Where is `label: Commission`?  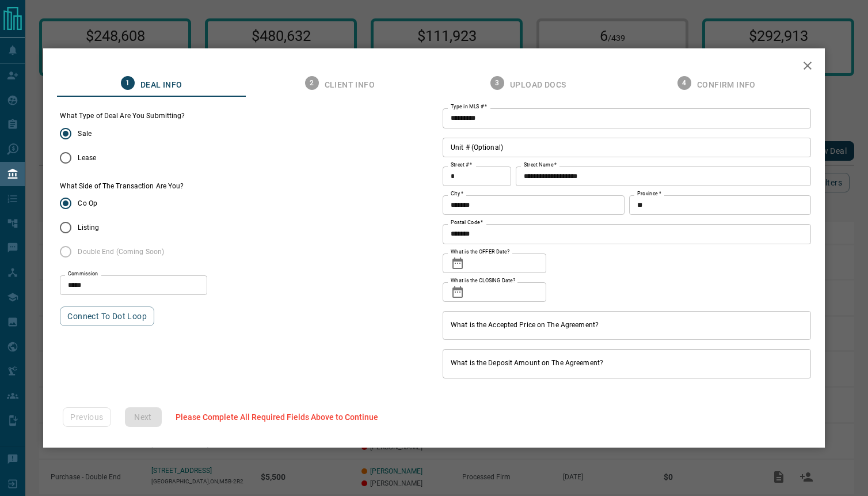
label: Commission is located at coordinates (83, 273).